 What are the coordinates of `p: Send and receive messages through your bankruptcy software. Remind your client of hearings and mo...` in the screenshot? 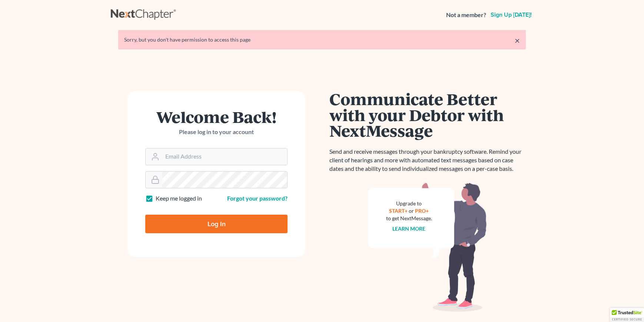 It's located at (428, 160).